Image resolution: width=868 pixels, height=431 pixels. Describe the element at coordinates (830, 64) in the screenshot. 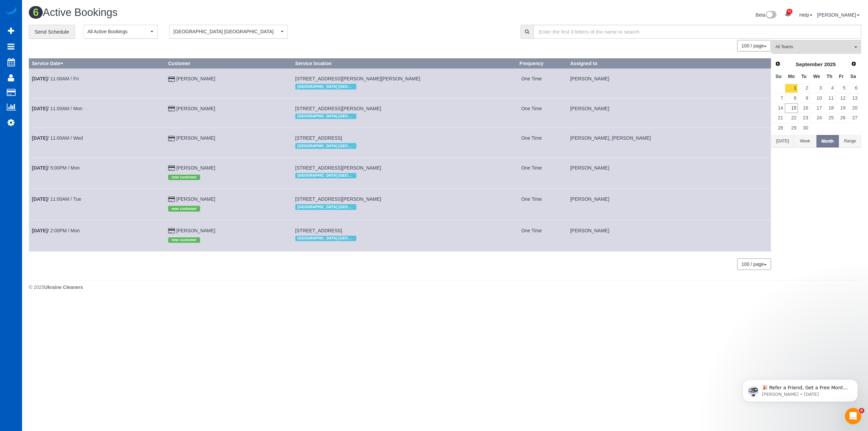

I see `span: 2025` at that location.